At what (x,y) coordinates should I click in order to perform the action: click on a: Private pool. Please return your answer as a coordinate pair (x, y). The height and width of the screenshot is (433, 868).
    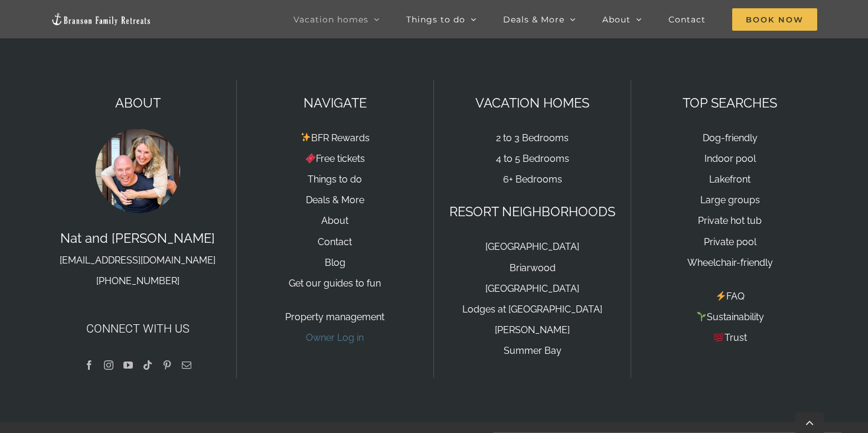
    Looking at the image, I should click on (730, 241).